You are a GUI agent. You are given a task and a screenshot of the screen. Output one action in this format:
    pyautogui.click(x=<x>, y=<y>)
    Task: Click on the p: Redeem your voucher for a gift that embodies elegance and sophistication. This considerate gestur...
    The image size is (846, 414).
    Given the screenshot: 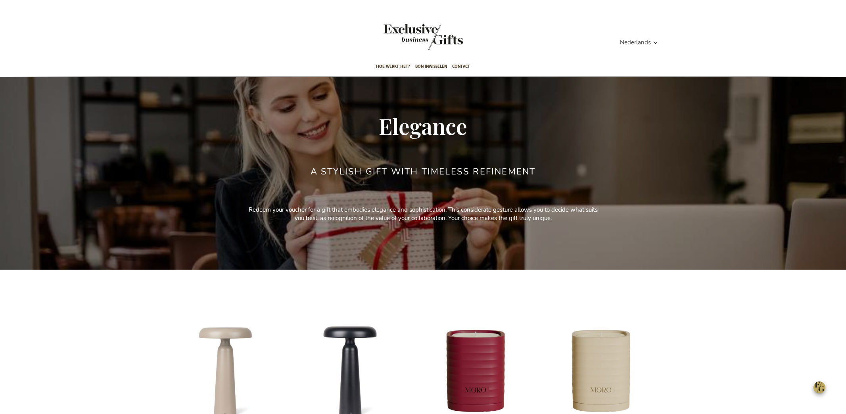 What is the action you would take?
    pyautogui.click(x=423, y=214)
    